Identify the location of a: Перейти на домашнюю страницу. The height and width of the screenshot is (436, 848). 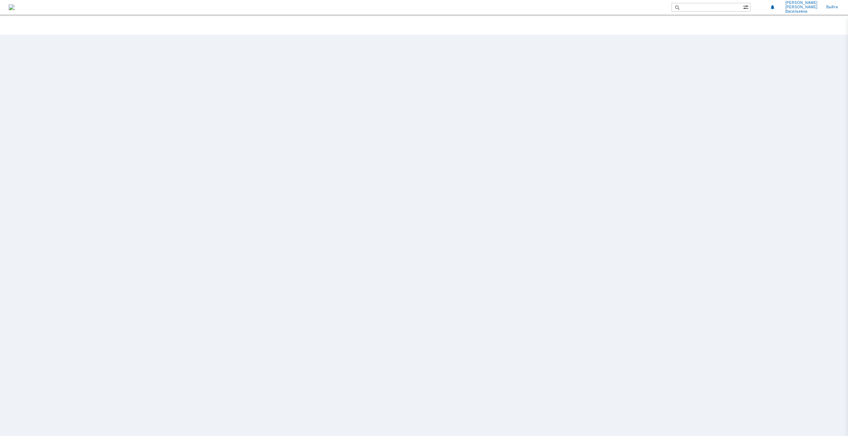
(12, 7).